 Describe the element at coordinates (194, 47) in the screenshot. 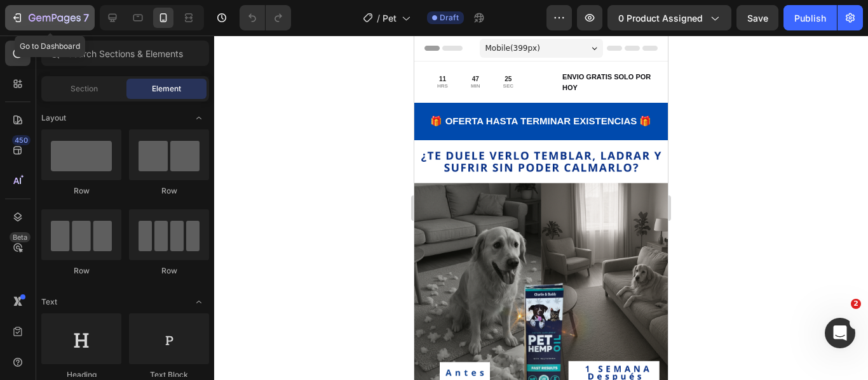

I see `p: ENVIO GRATIS SOLO POR HOY` at that location.